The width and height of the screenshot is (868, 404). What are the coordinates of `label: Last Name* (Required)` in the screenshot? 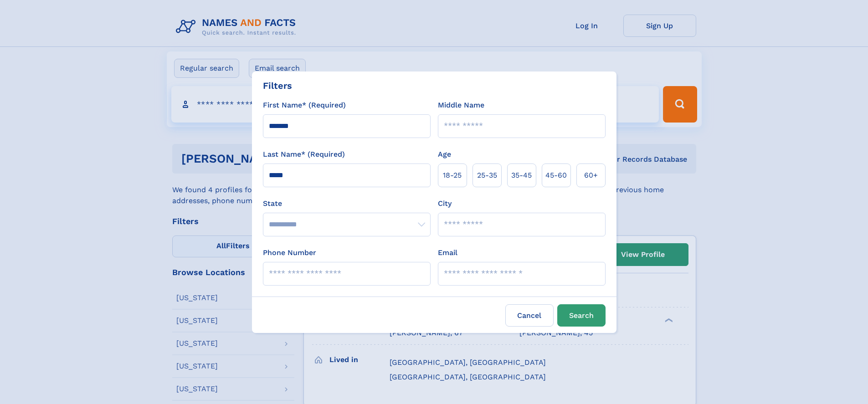 It's located at (304, 154).